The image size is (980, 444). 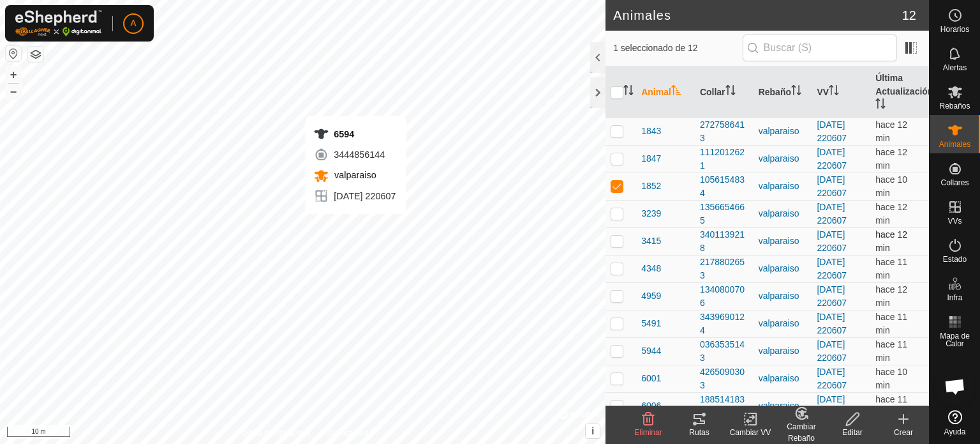 What do you see at coordinates (133, 23) in the screenshot?
I see `span: A` at bounding box center [133, 23].